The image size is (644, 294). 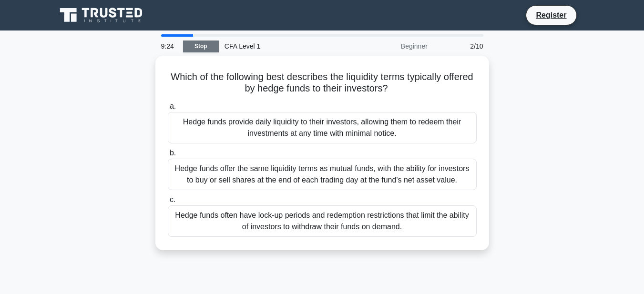 I want to click on div: CFA Level 1, so click(x=284, y=46).